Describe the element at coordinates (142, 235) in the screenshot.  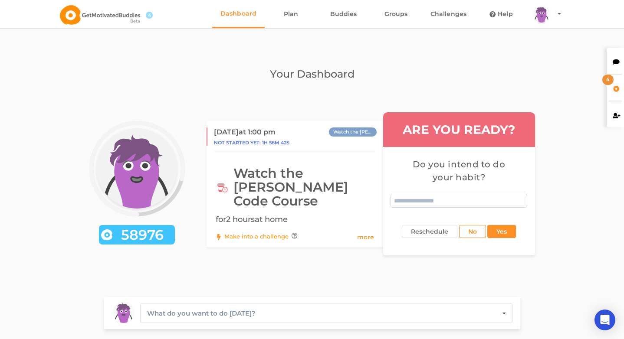
I see `span: 58976` at that location.